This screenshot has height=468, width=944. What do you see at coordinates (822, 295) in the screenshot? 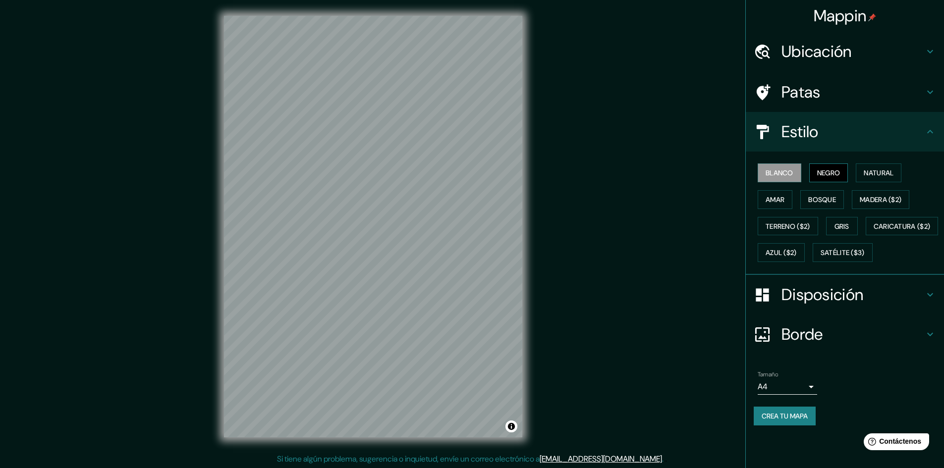
I see `font: Disposición` at bounding box center [822, 295].